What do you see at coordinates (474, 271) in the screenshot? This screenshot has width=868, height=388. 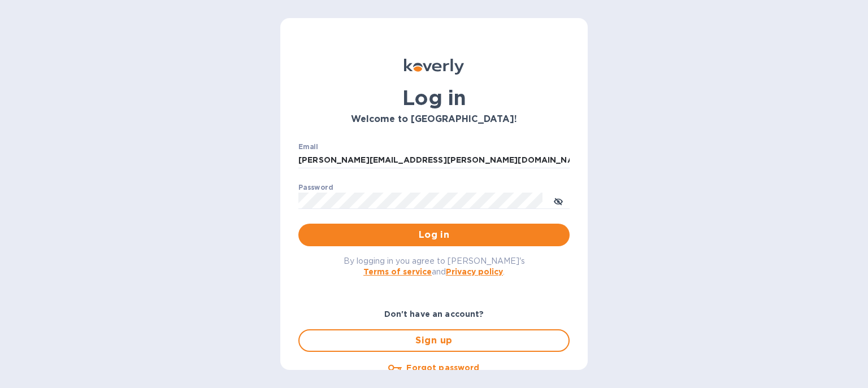 I see `a: Privacy policy` at bounding box center [474, 271].